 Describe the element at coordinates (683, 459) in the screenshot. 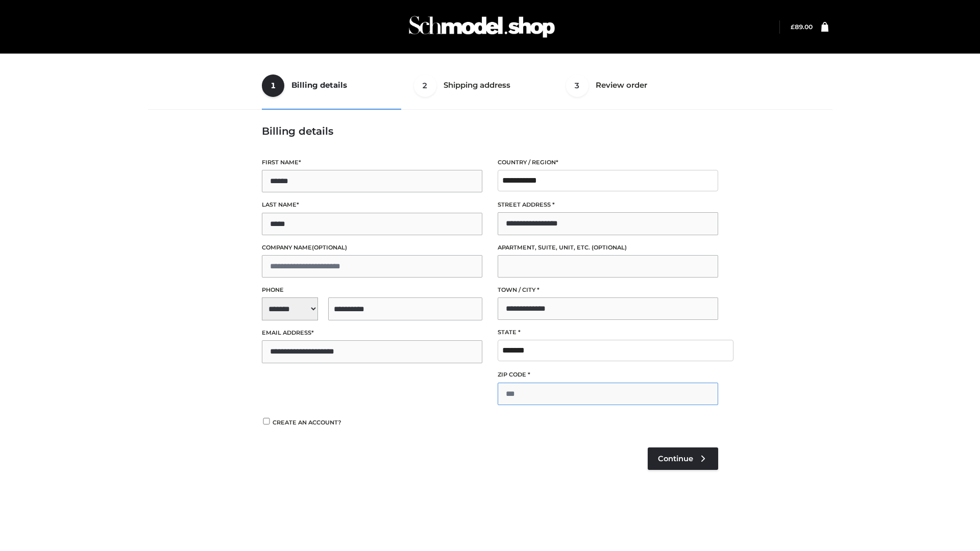

I see `a: Continue` at that location.